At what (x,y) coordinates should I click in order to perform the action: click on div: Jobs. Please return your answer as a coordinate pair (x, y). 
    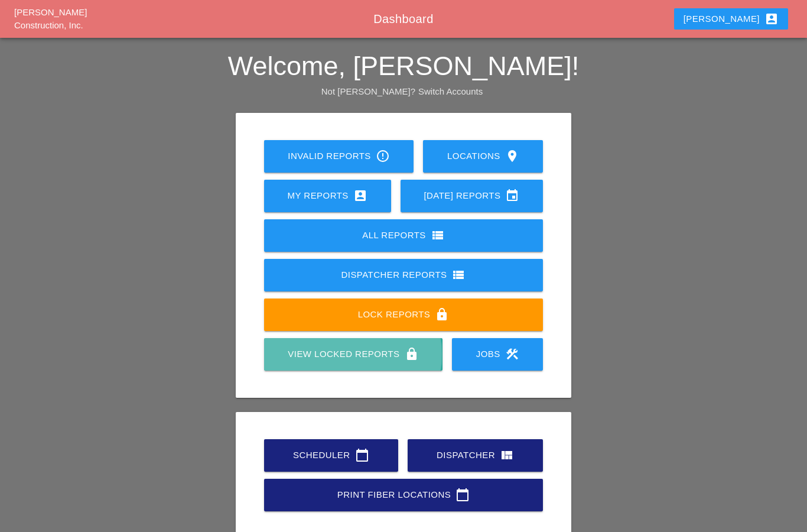
    Looking at the image, I should click on (498, 354).